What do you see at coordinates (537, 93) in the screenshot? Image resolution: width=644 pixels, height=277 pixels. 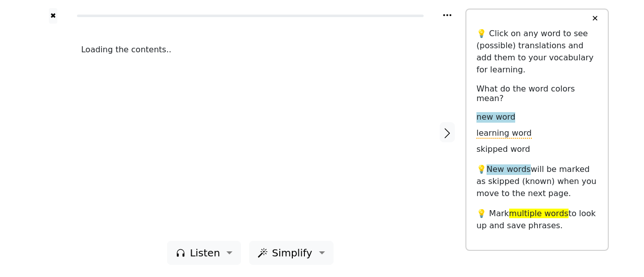 I see `h6: What do the word colors mean?` at bounding box center [537, 93].